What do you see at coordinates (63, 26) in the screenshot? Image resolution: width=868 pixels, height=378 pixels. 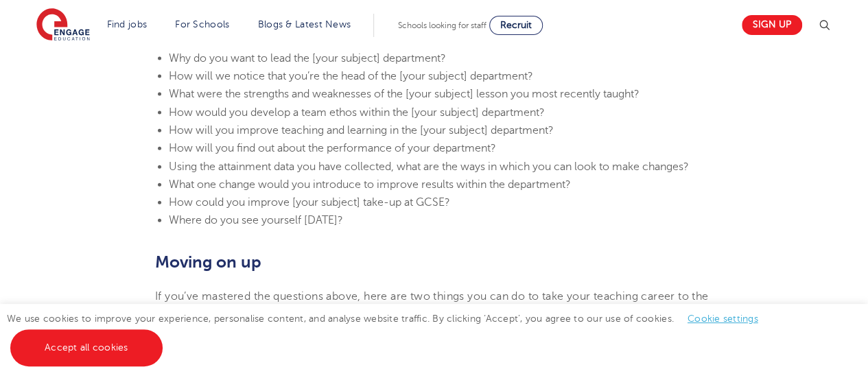 I see `img: Engage Education` at bounding box center [63, 26].